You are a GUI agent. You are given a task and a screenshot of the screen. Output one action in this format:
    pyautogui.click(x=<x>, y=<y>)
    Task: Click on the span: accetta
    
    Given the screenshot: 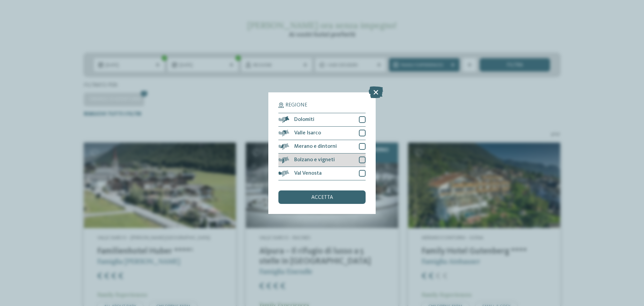 What is the action you would take?
    pyautogui.click(x=322, y=197)
    